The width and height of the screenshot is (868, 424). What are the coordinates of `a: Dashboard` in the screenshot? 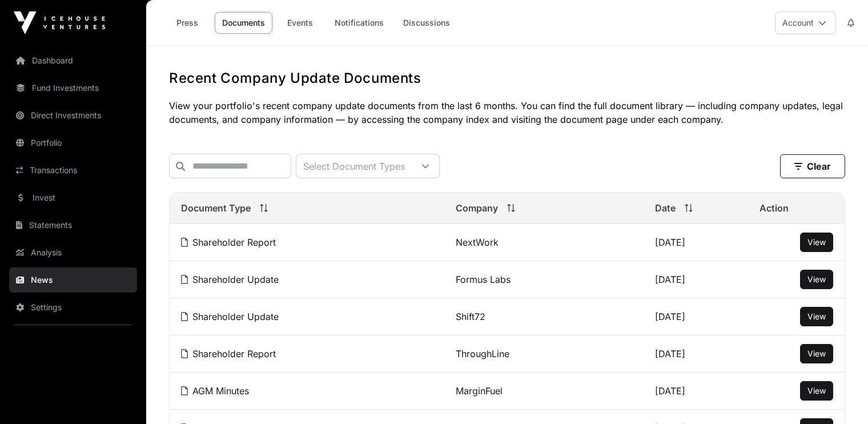 It's located at (73, 61).